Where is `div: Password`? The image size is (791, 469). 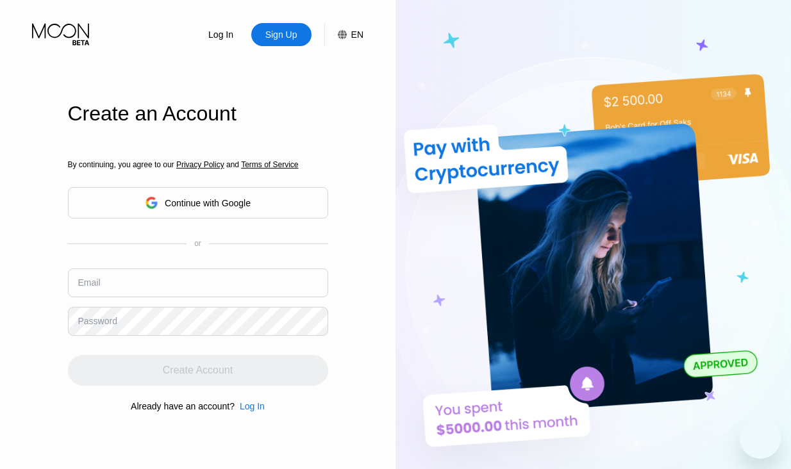
div: Password is located at coordinates (97, 321).